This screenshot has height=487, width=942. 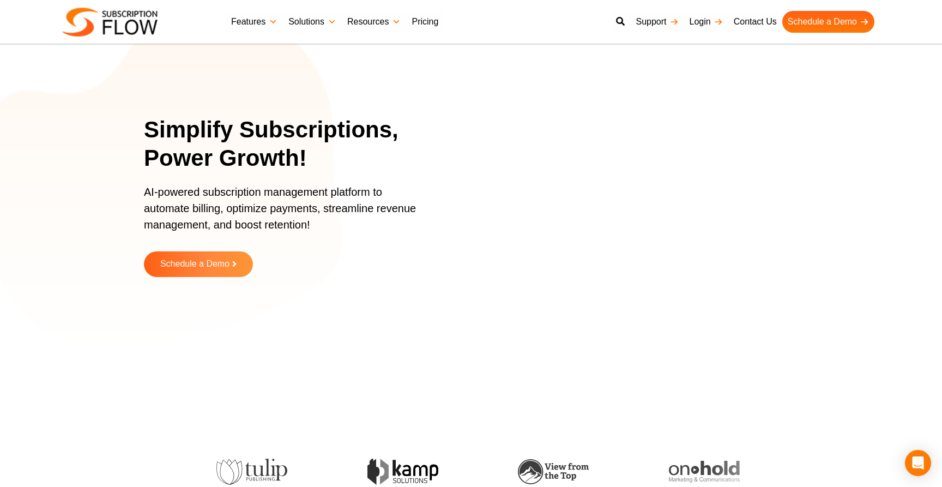 I want to click on a: Support, so click(x=657, y=22).